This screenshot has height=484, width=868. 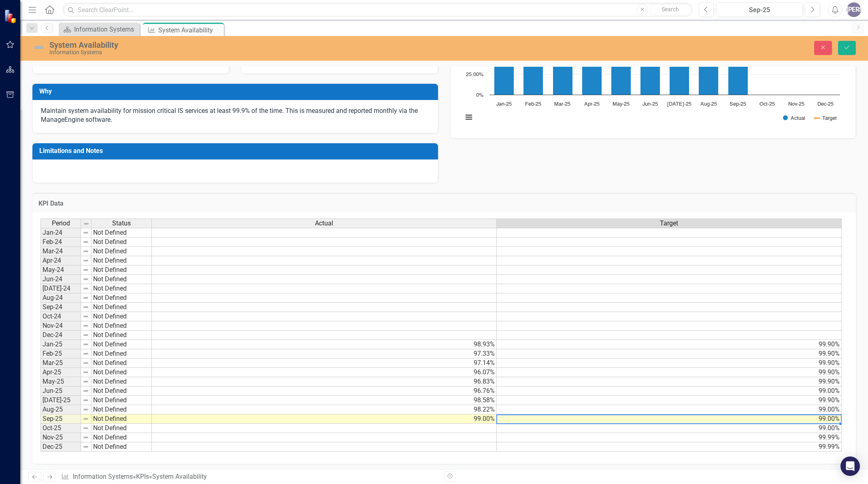 What do you see at coordinates (653, 69) in the screenshot?
I see `div: Chart. Highcharts interactive chart.` at bounding box center [653, 69].